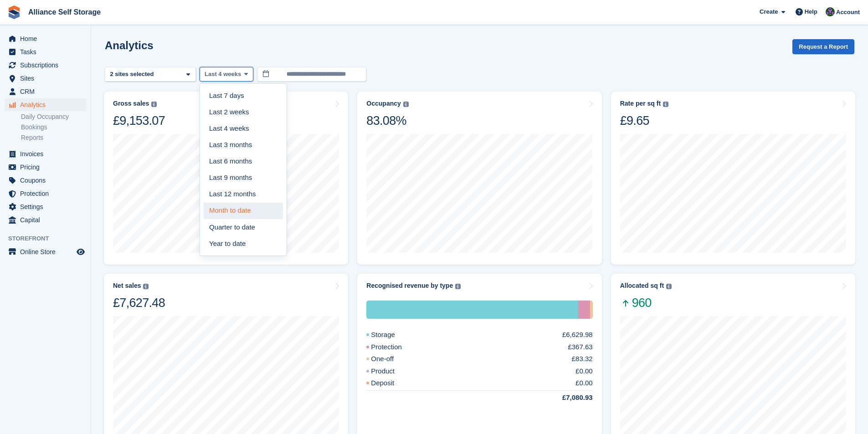  What do you see at coordinates (30, 57) in the screenshot?
I see `img: tab_domain_overview_orange.svg` at bounding box center [30, 57].